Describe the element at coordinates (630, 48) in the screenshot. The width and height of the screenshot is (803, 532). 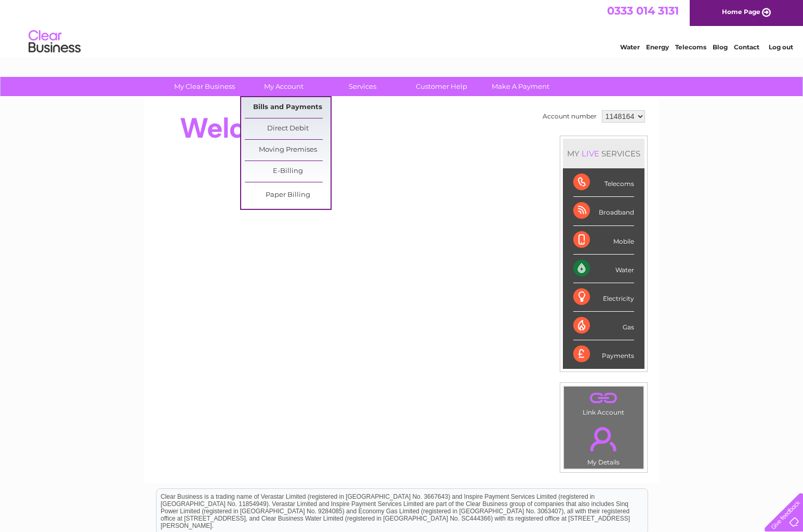
I see `a: Water` at that location.